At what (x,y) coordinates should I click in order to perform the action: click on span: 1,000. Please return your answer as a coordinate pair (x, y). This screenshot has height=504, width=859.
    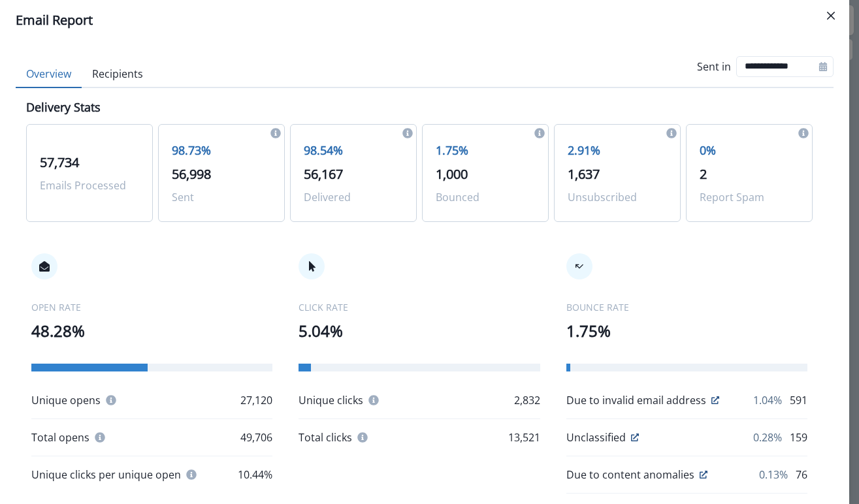
    Looking at the image, I should click on (452, 173).